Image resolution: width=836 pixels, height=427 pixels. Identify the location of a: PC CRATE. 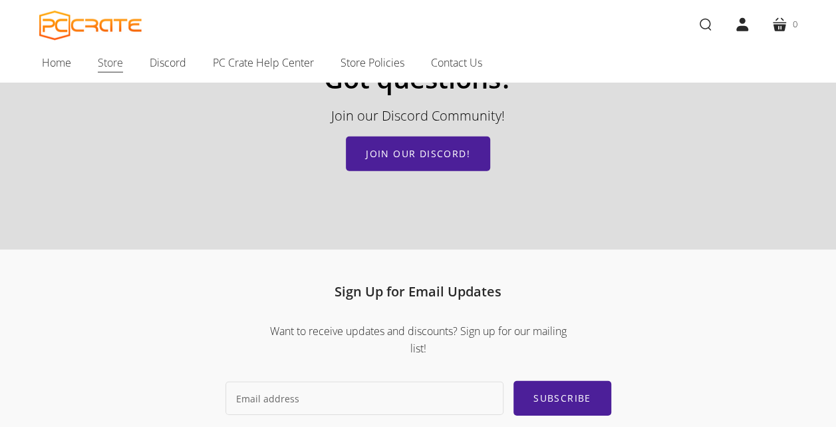
(90, 25).